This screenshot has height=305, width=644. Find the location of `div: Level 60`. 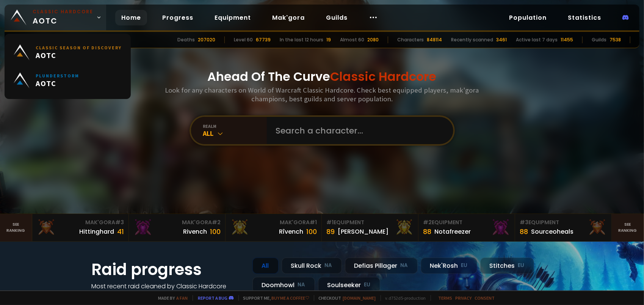

div: Level 60 is located at coordinates (244, 40).